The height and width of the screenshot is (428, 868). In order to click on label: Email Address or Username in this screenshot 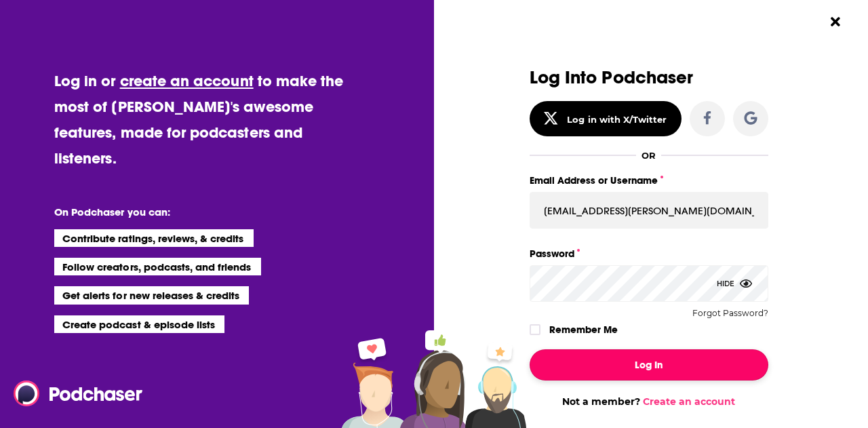, I will do `click(649, 181)`.